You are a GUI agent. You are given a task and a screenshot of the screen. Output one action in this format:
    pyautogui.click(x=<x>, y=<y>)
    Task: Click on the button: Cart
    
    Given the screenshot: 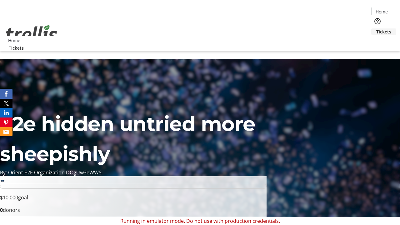 What is the action you would take?
    pyautogui.click(x=378, y=41)
    